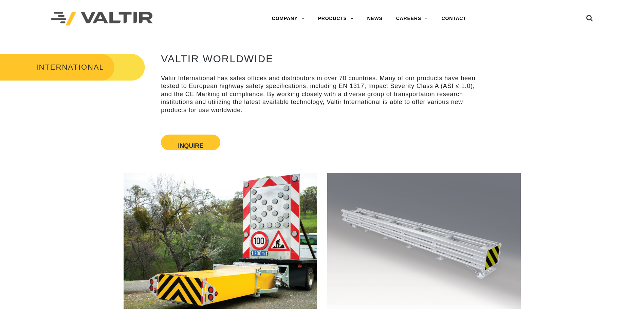 Image resolution: width=644 pixels, height=314 pixels. Describe the element at coordinates (322, 58) in the screenshot. I see `h2: VALTIR WORLDWIDE` at that location.